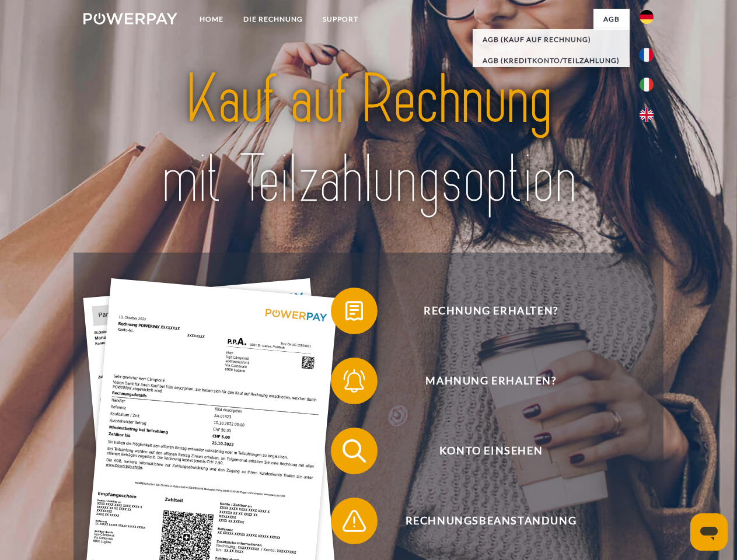  What do you see at coordinates (482, 381) in the screenshot?
I see `button: Mahnung erhalten?` at bounding box center [482, 381].